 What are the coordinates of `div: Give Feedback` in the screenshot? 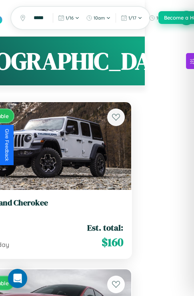 It's located at (7, 145).